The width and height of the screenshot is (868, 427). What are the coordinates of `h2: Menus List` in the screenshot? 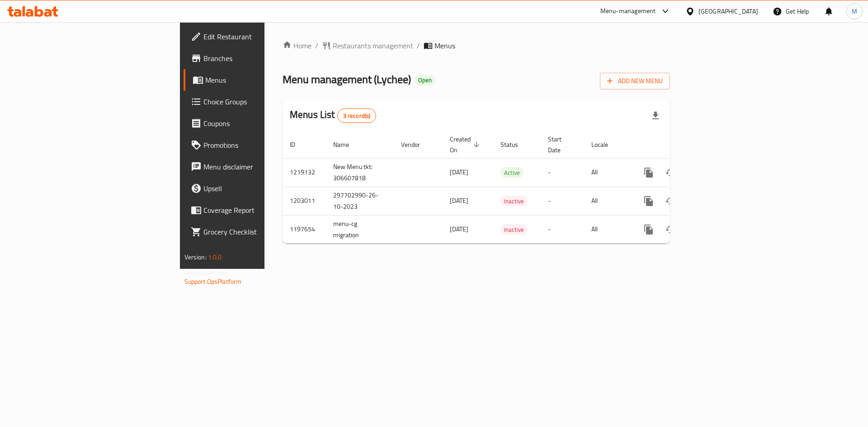 It's located at (333, 116).